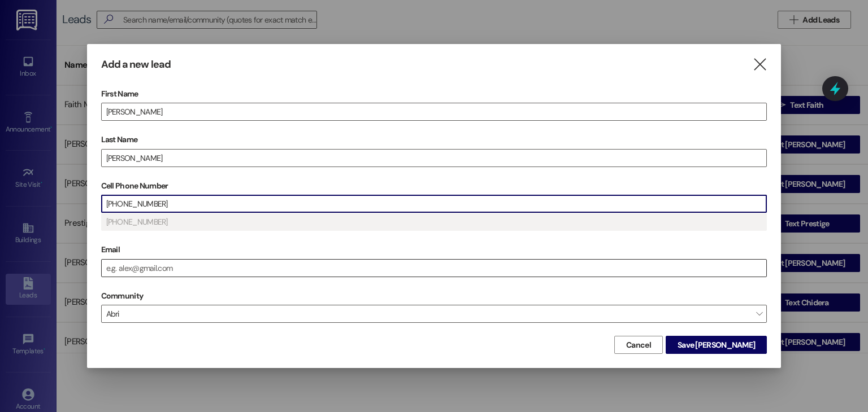 This screenshot has width=868, height=412. I want to click on input: e.g. alex@gmail.com, so click(434, 268).